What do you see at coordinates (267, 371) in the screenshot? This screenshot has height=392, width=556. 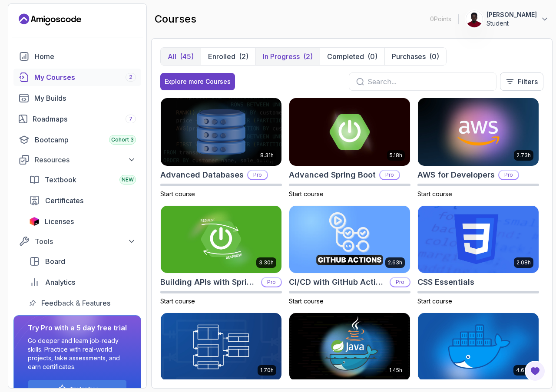 I see `p: 1.70h` at bounding box center [267, 371].